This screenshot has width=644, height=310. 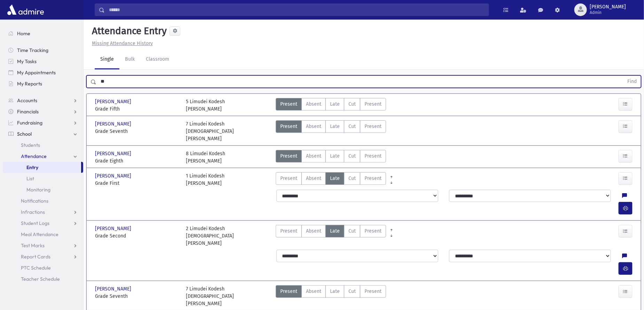 What do you see at coordinates (43, 84) in the screenshot?
I see `a: My Reports` at bounding box center [43, 84].